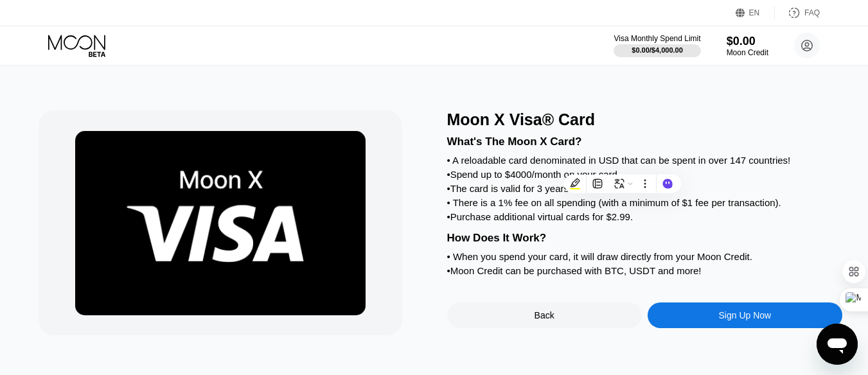  I want to click on div: • When you spend your card, it will draw directly from your Moon Credit., so click(644, 256).